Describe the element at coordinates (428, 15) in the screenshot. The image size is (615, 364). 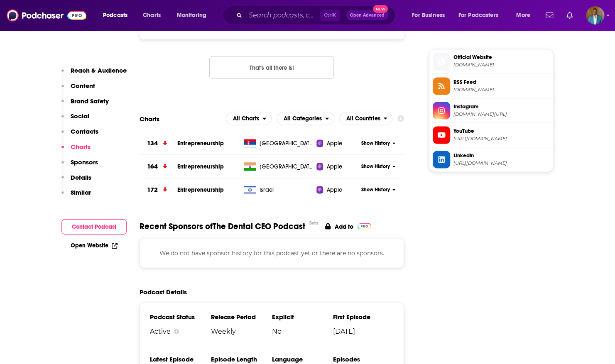
I see `span: For Business` at that location.